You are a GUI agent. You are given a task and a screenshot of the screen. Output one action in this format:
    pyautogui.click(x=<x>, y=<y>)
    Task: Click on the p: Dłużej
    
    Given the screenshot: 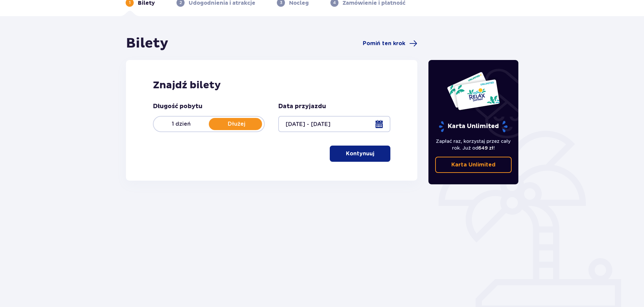 What is the action you would take?
    pyautogui.click(x=236, y=124)
    